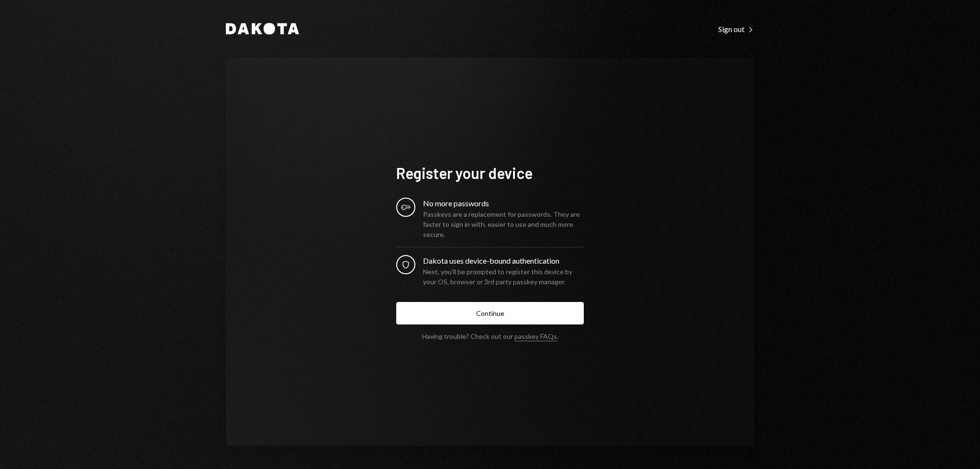 This screenshot has height=469, width=980. I want to click on div: Having trouble? Check out our ., so click(490, 335).